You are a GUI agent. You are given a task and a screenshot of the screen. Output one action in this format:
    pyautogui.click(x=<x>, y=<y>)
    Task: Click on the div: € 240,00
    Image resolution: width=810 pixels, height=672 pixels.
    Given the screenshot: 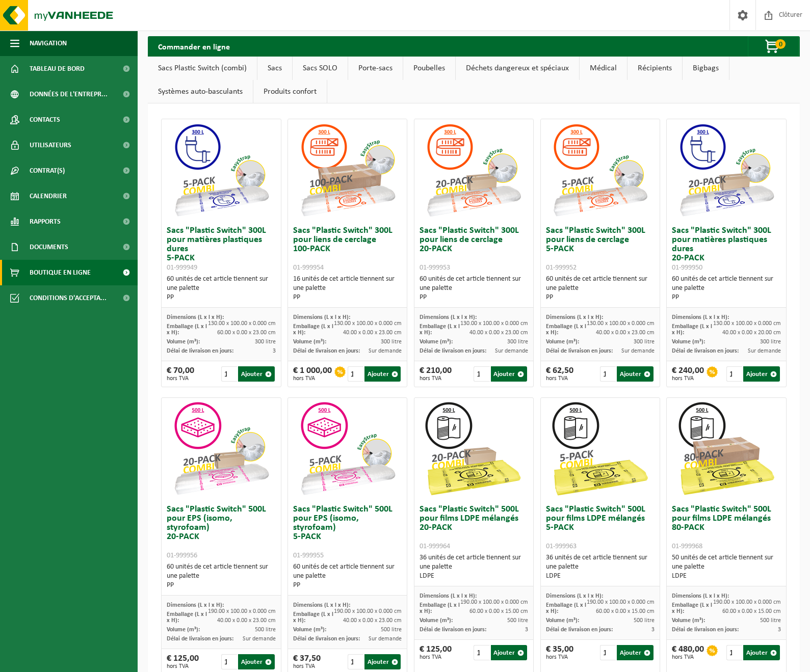 What is the action you would take?
    pyautogui.click(x=688, y=374)
    